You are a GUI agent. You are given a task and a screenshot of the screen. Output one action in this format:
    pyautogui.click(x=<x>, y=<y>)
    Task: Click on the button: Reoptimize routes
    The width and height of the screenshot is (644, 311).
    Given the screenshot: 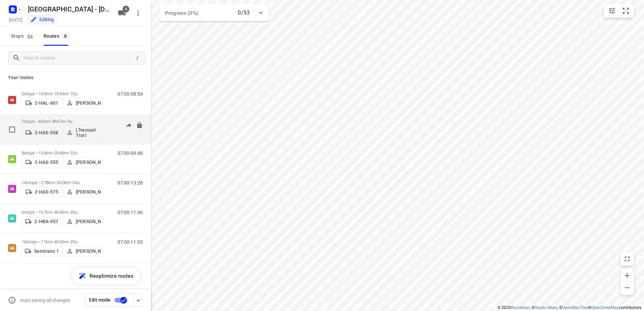 What is the action you would take?
    pyautogui.click(x=106, y=276)
    